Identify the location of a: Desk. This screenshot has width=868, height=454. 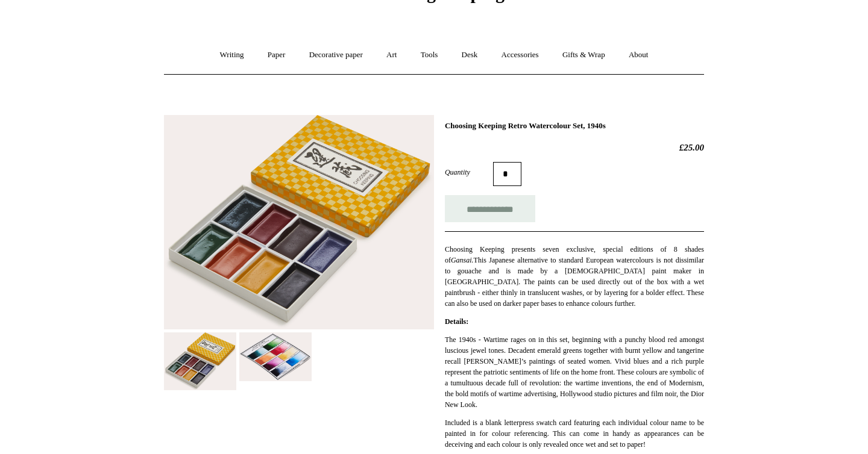
(470, 55).